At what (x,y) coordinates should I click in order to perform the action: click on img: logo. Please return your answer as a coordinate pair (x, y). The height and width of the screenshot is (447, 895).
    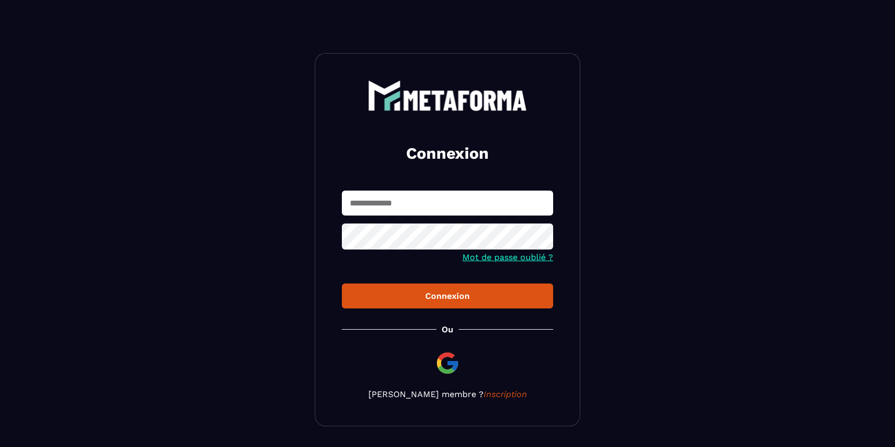
    Looking at the image, I should click on (447, 96).